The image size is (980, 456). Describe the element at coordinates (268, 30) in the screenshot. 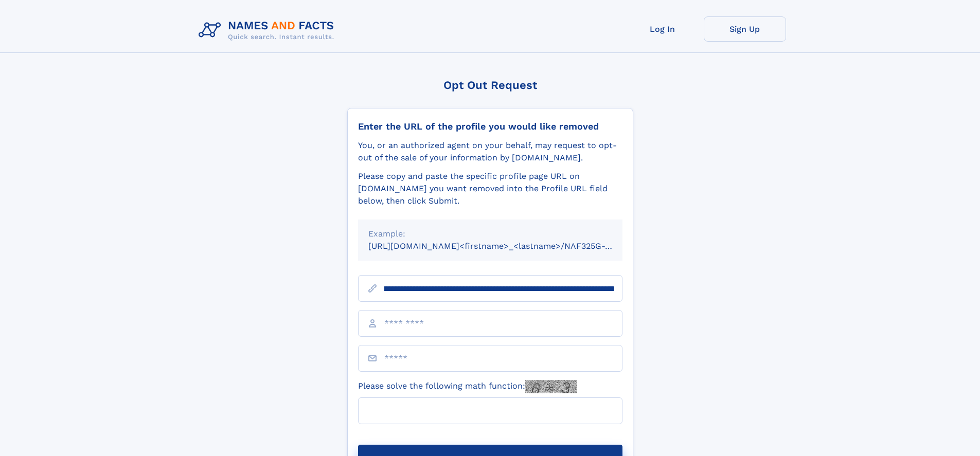

I see `img: Logo Names and Facts` at that location.